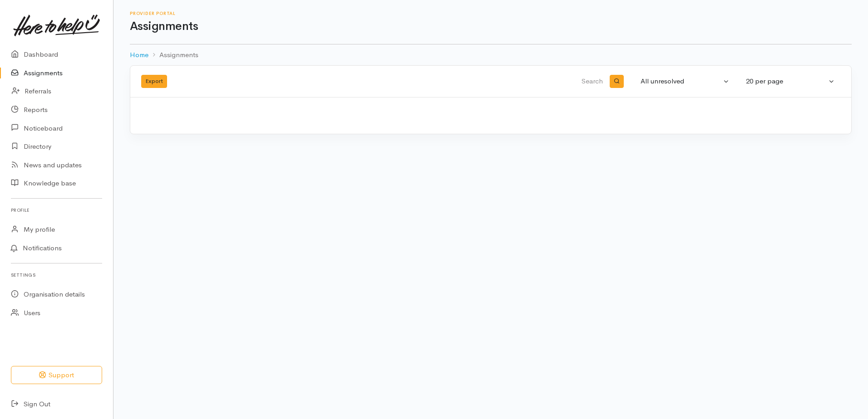 The image size is (868, 419). I want to click on h6: Provider Portal, so click(491, 13).